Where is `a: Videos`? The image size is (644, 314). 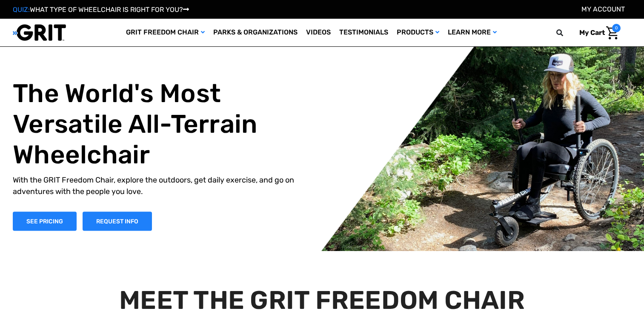
a: Videos is located at coordinates (318, 32).